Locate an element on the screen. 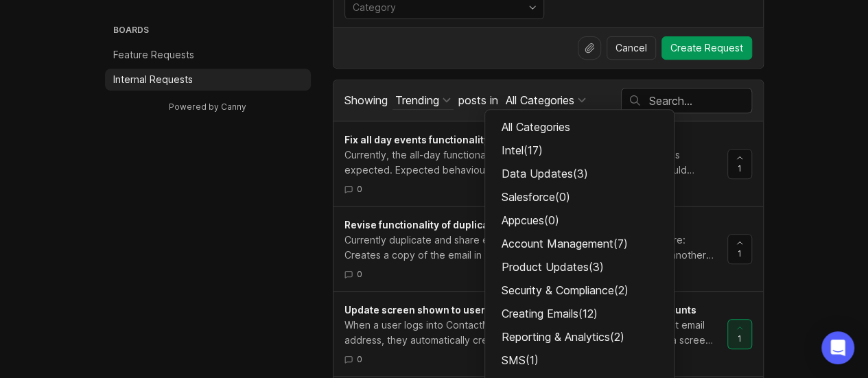 This screenshot has height=378, width=868. span: Revise functionality of duplicate v share emails is located at coordinates (457, 224).